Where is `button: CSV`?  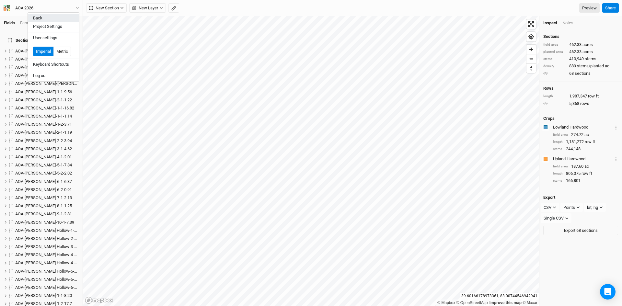
button: CSV is located at coordinates (550, 208).